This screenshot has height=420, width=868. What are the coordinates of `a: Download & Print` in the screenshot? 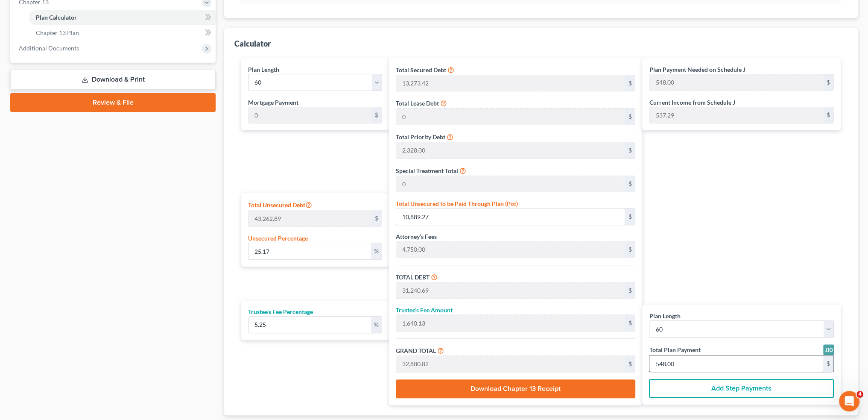 It's located at (113, 80).